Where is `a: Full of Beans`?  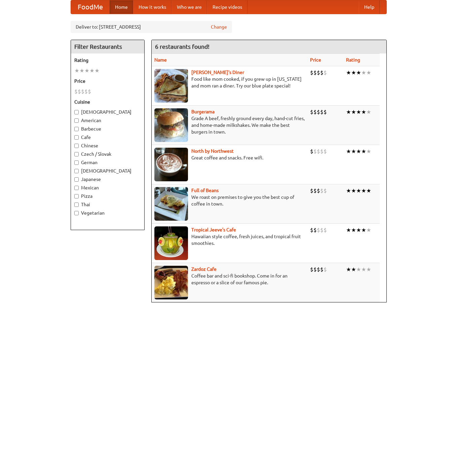
a: Full of Beans is located at coordinates (205, 190).